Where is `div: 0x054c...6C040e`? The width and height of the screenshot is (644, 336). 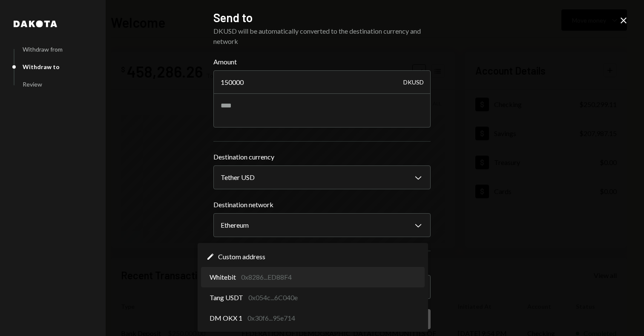 div: 0x054c...6C040e is located at coordinates (273, 298).